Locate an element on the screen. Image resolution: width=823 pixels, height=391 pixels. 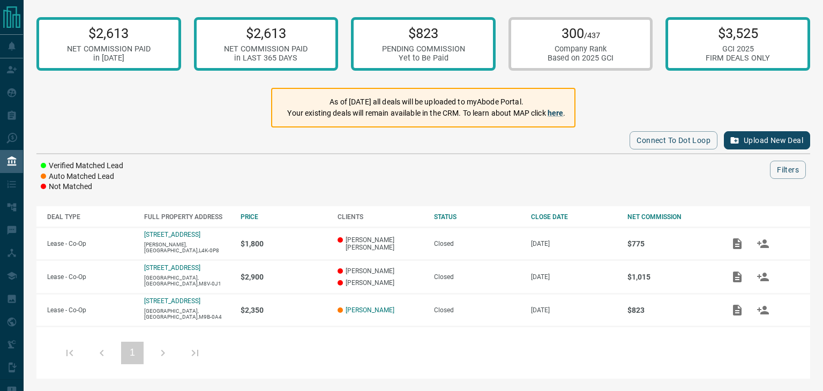
div: Company Rank is located at coordinates (581, 49).